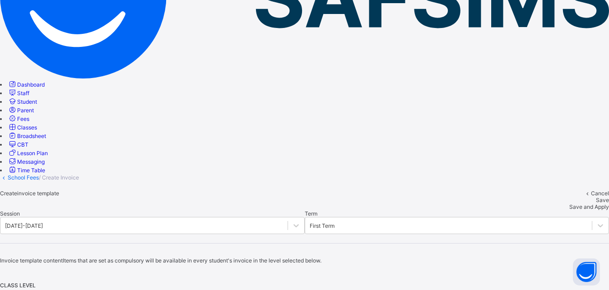  Describe the element at coordinates (27, 127) in the screenshot. I see `span: Classes` at that location.